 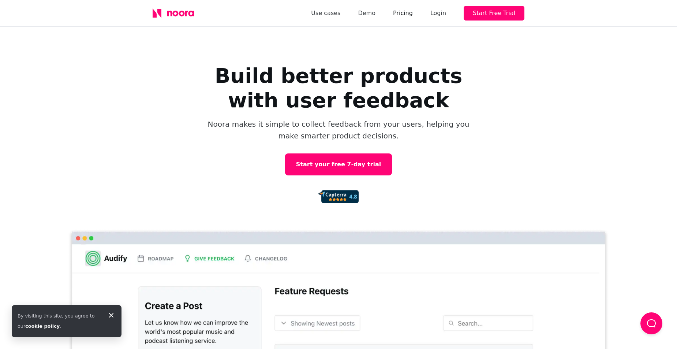 What do you see at coordinates (366, 13) in the screenshot?
I see `a: Demo` at bounding box center [366, 13].